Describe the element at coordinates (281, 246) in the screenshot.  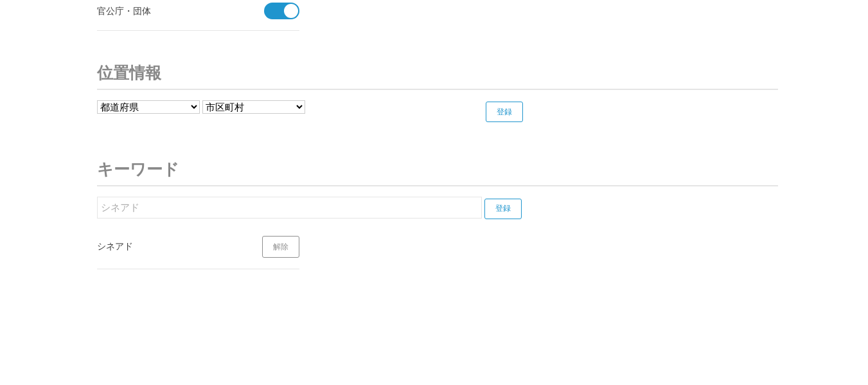
I see `a: 解除` at that location.